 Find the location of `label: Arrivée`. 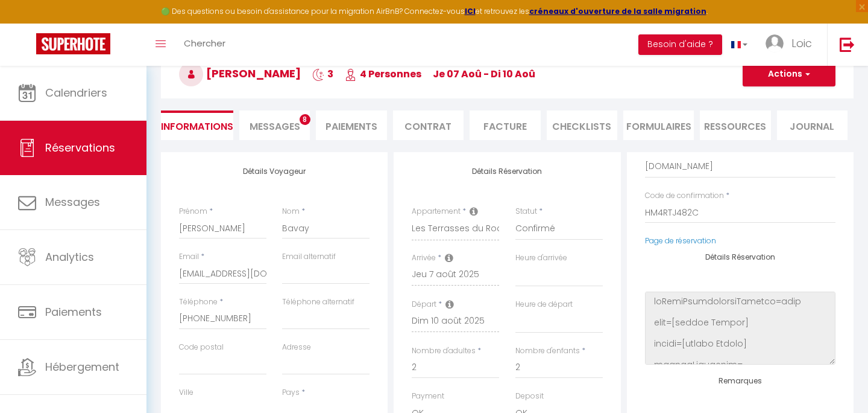

label: Arrivée is located at coordinates (423, 258).